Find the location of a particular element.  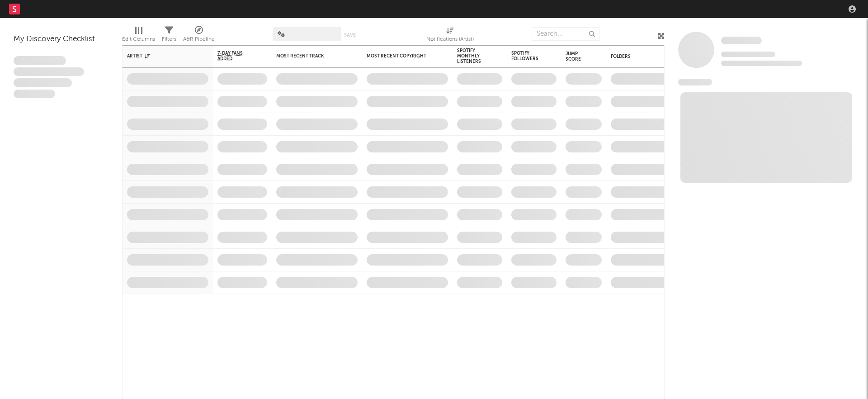

div: Most Recent Track is located at coordinates (310, 56).